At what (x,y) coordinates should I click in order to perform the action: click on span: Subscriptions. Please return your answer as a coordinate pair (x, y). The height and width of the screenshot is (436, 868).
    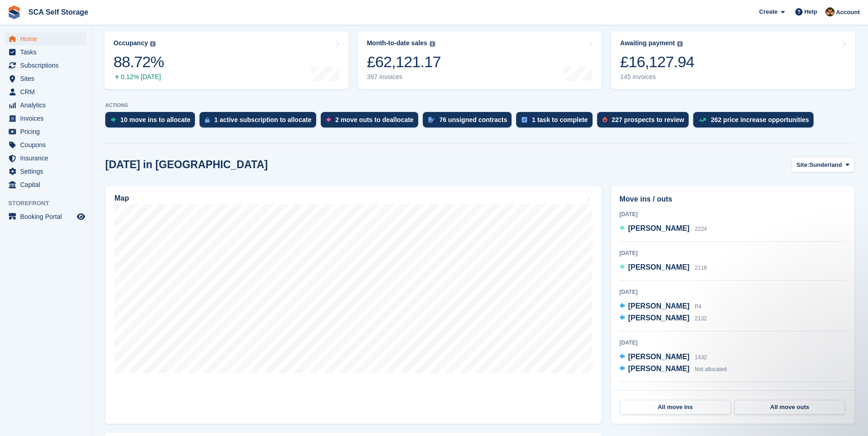
    Looking at the image, I should click on (47, 65).